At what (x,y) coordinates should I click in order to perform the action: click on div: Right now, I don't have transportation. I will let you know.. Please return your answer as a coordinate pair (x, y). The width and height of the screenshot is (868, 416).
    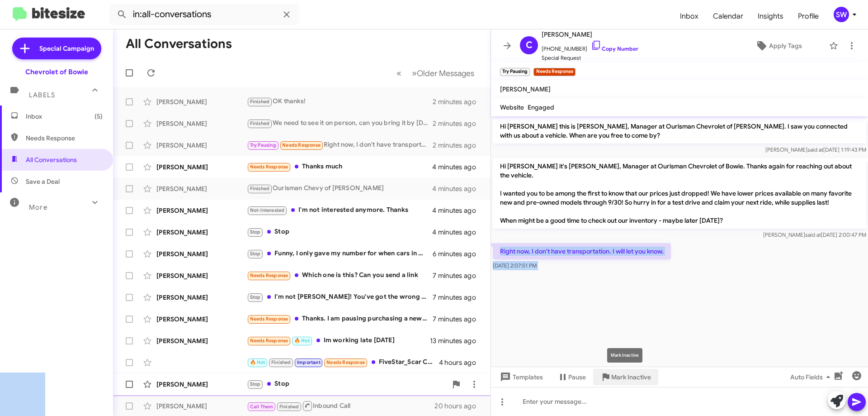
    Looking at the image, I should click on (340, 145).